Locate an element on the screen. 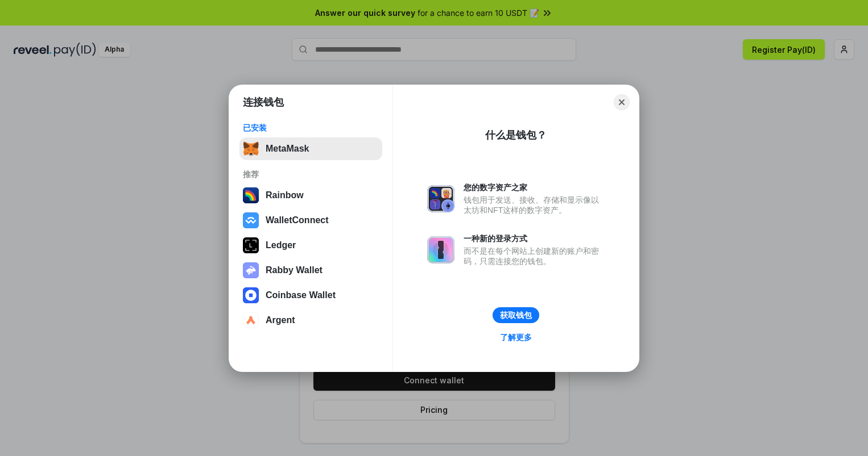 The width and height of the screenshot is (868, 456). button: Rainbow is located at coordinates (310, 196).